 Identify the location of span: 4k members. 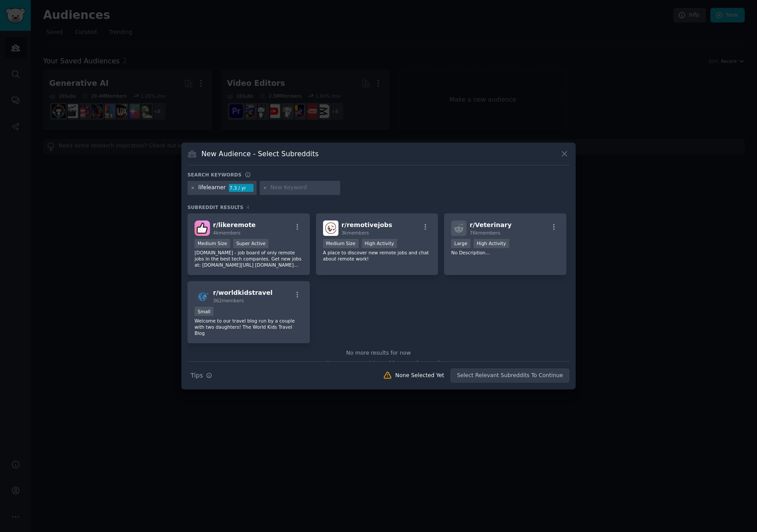
(227, 233).